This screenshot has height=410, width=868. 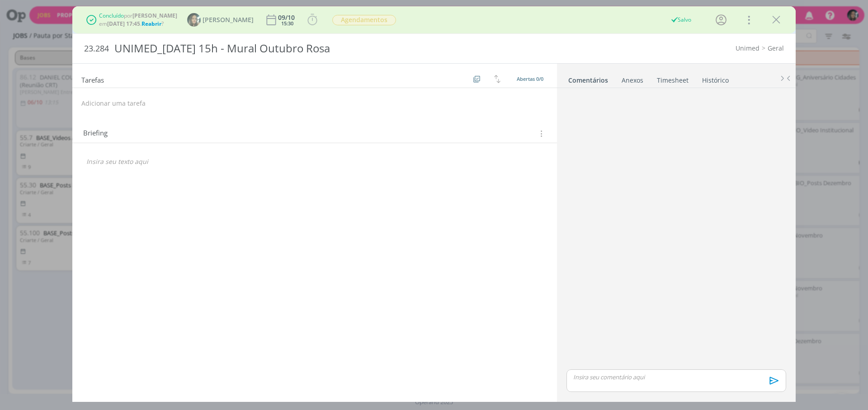 I want to click on span: Reabrir, so click(x=151, y=23).